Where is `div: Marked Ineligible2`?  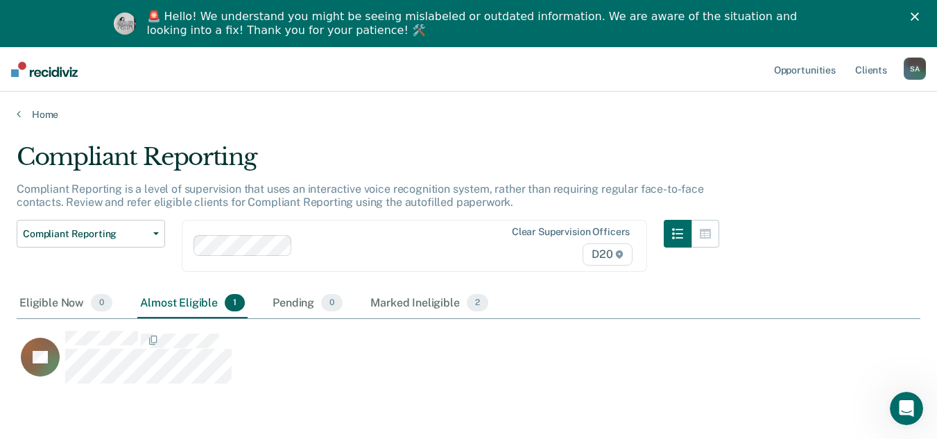
div: Marked Ineligible2 is located at coordinates (429, 304).